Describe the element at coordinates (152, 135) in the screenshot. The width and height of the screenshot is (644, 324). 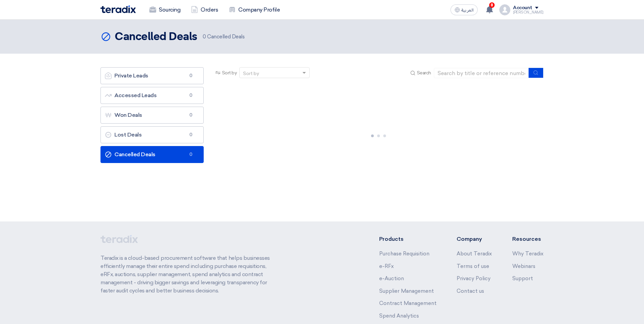
I see `a: Lost Deals0` at that location.